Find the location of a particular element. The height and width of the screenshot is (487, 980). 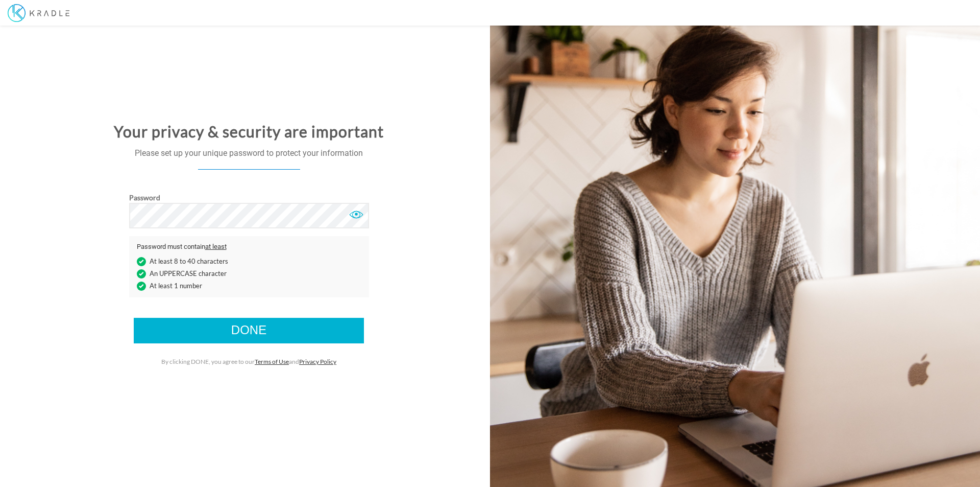

p: Please set up your unique password to protect your information is located at coordinates (248, 153).